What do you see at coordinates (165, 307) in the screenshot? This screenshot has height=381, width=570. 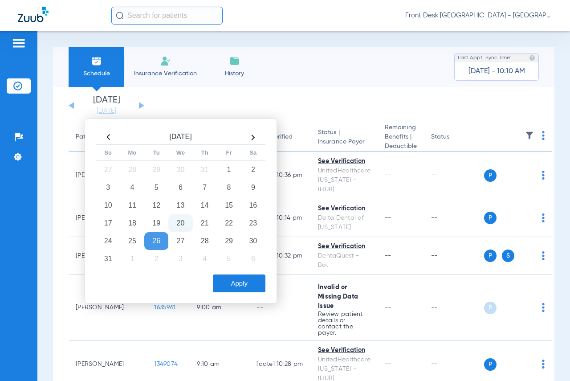 I see `span: 1635961` at bounding box center [165, 307].